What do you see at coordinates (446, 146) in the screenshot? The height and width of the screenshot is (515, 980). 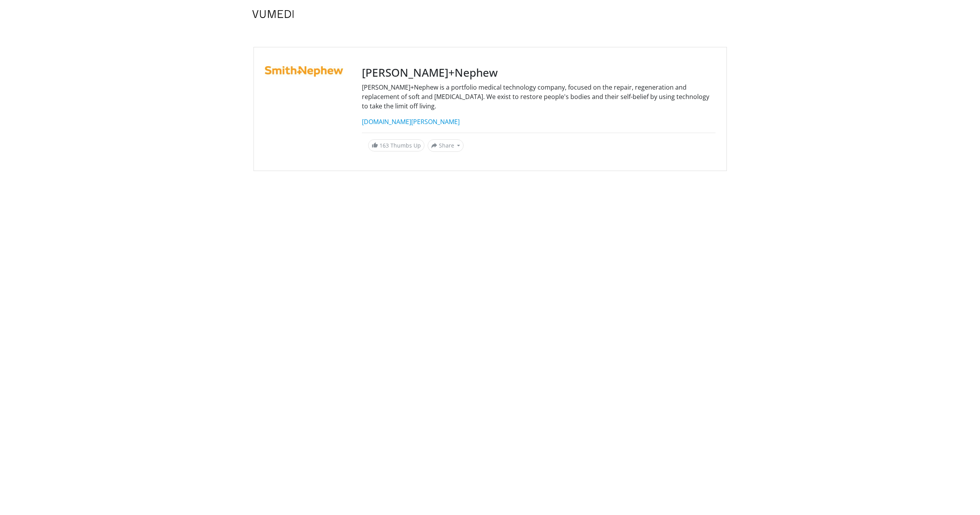 I see `button: Share` at bounding box center [446, 146].